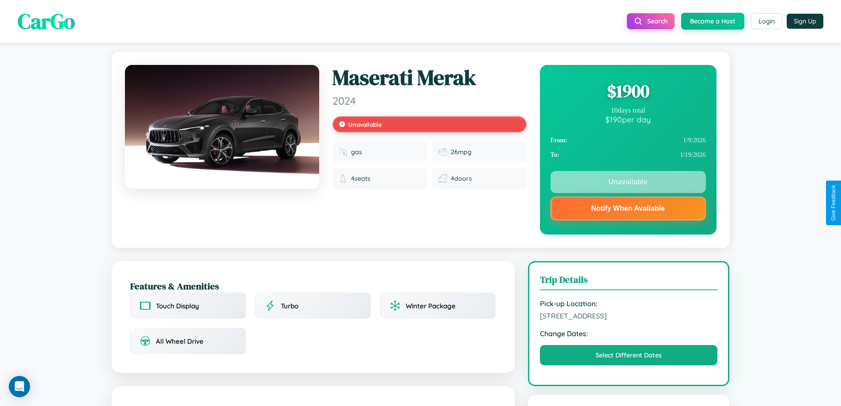 The image size is (841, 406). Describe the element at coordinates (628, 110) in the screenshot. I see `div: 10 days total` at that location.